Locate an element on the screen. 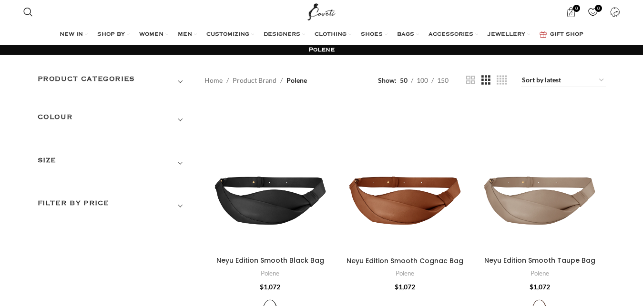 The width and height of the screenshot is (643, 306). a: GIFT SHOP is located at coordinates (561, 35).